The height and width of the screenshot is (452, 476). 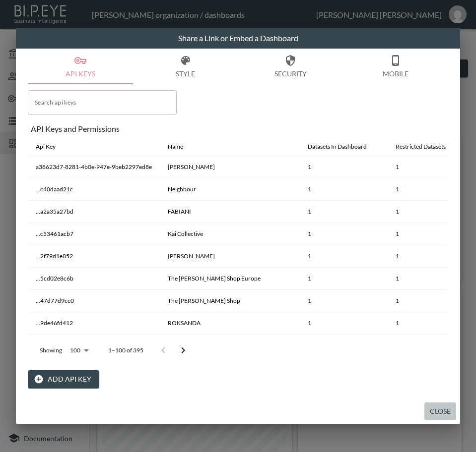 What do you see at coordinates (94, 323) in the screenshot?
I see `th: ...9de46fd412` at bounding box center [94, 323].